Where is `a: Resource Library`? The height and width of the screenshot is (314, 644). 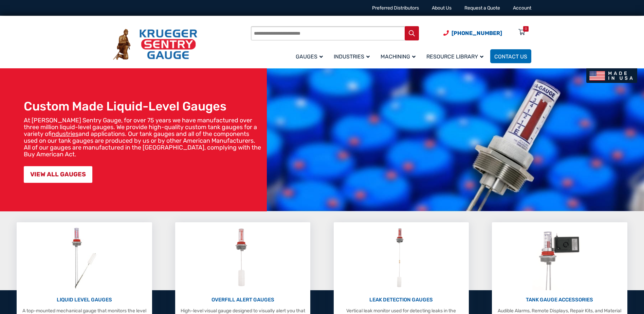 a: Resource Library is located at coordinates (457, 56).